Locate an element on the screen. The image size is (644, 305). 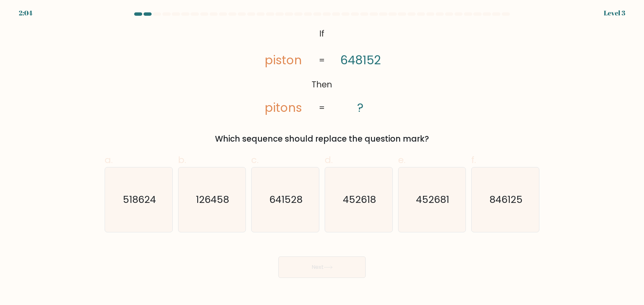
button: Next is located at coordinates (322, 267).